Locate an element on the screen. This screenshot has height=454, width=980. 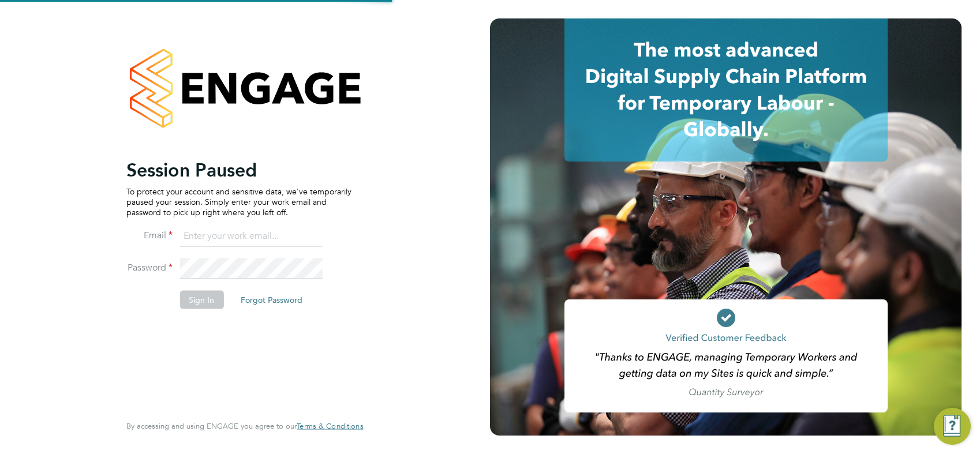
button: Sign In is located at coordinates (202, 300).